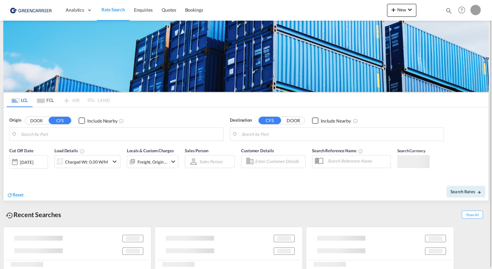 The height and width of the screenshot is (269, 492). What do you see at coordinates (402, 10) in the screenshot?
I see `button: icon-plus 400-fgNewicon-chevron-down` at bounding box center [402, 10].